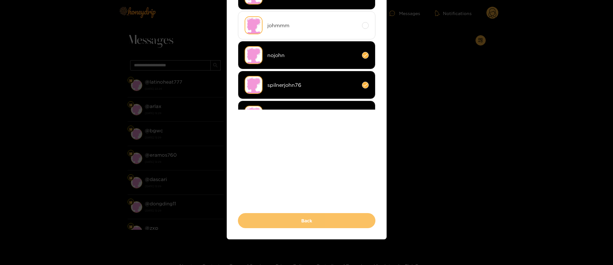 The width and height of the screenshot is (613, 265). I want to click on button: Back, so click(307, 220).